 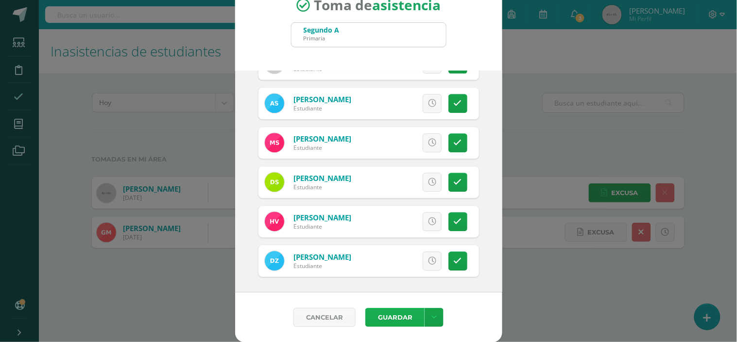 What do you see at coordinates (395, 317) in the screenshot?
I see `button: Guardar` at bounding box center [395, 317].